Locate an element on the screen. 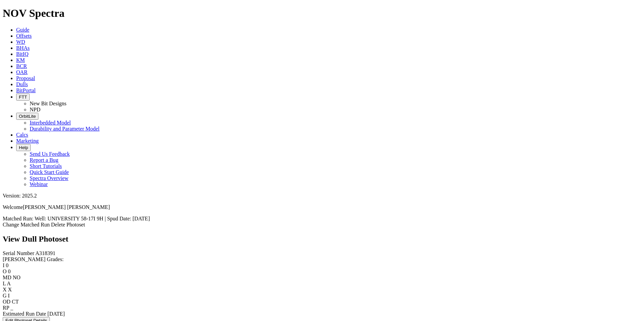 This screenshot has width=644, height=321. a: BCR is located at coordinates (22, 66).